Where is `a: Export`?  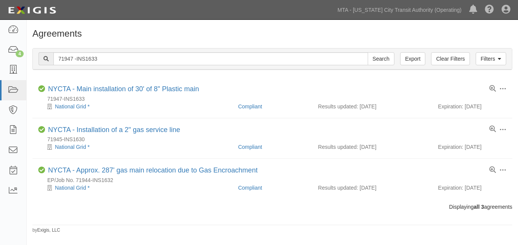
a: Export is located at coordinates (413, 59).